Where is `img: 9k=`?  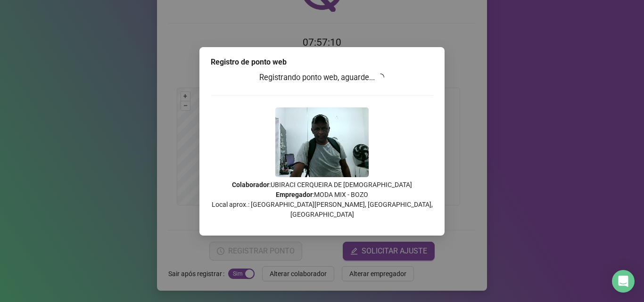
img: 9k= is located at coordinates (322, 142).